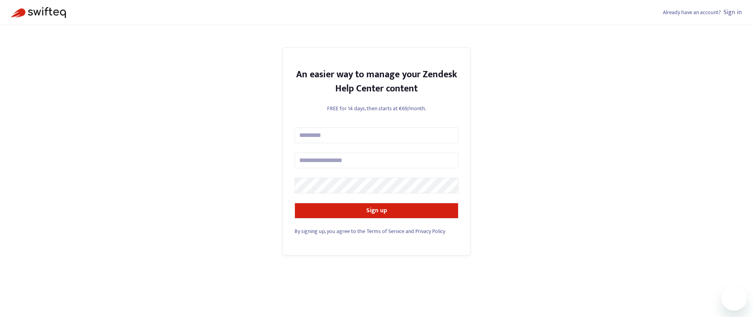 The image size is (753, 317). Describe the element at coordinates (733, 12) in the screenshot. I see `a: Sign in` at that location.